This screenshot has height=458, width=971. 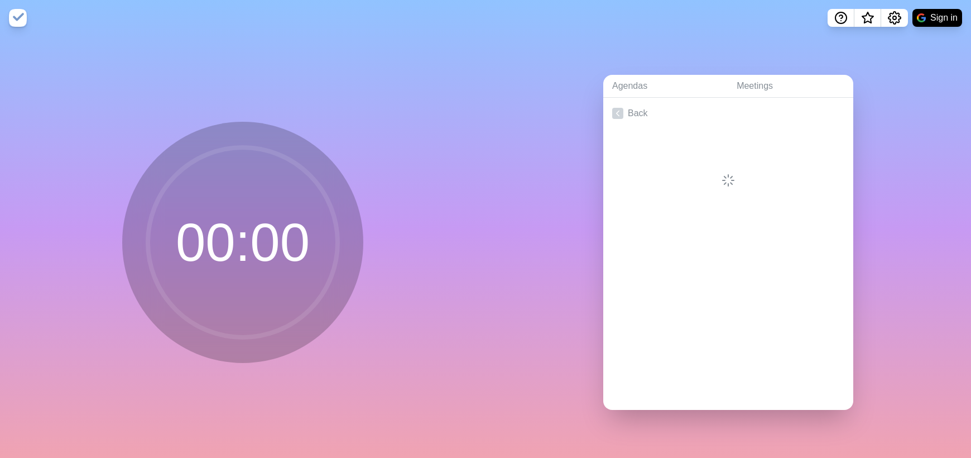 I want to click on button: Help, so click(x=841, y=18).